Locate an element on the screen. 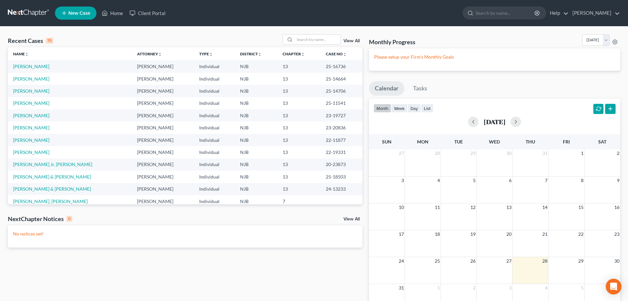 This screenshot has height=301, width=628. span: Mon is located at coordinates (423, 141).